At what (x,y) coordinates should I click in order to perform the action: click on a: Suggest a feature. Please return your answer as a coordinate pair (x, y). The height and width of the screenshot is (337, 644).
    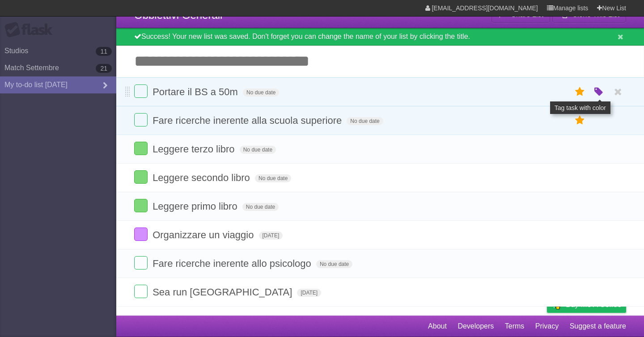
    Looking at the image, I should click on (598, 326).